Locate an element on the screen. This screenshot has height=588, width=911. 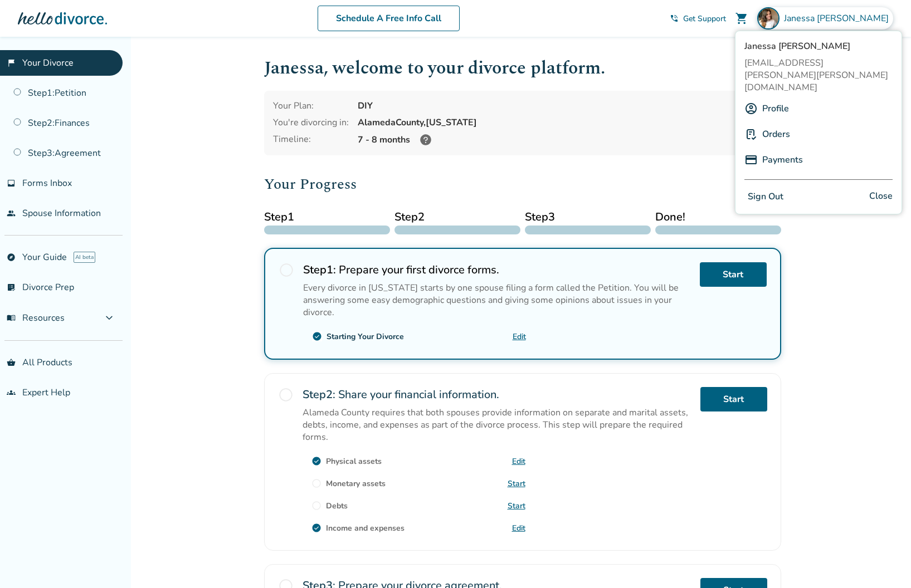
div: Your Plan: is located at coordinates (311, 106).